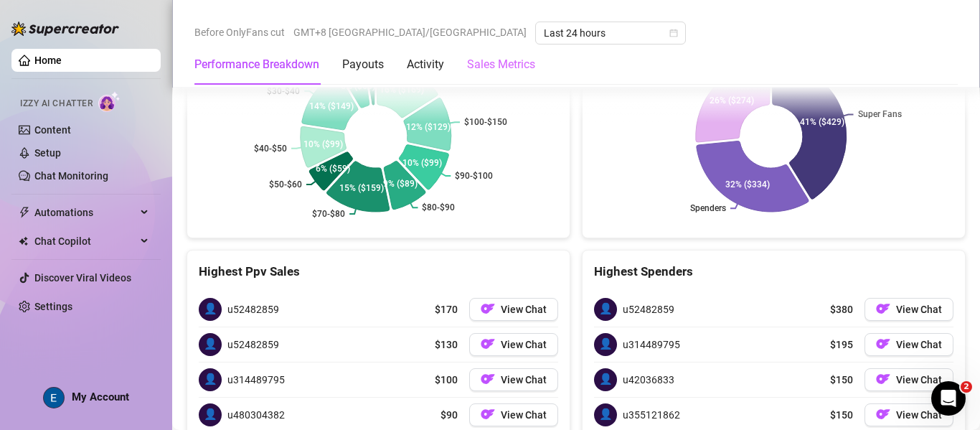 The height and width of the screenshot is (430, 980). What do you see at coordinates (257, 64) in the screenshot?
I see `div: Performance Breakdown` at bounding box center [257, 64].